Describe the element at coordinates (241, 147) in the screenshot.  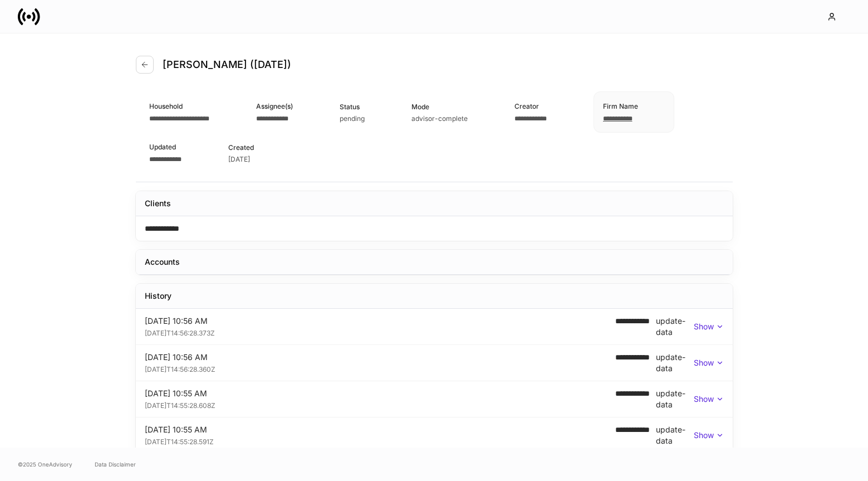
I see `div: Created` at that location.